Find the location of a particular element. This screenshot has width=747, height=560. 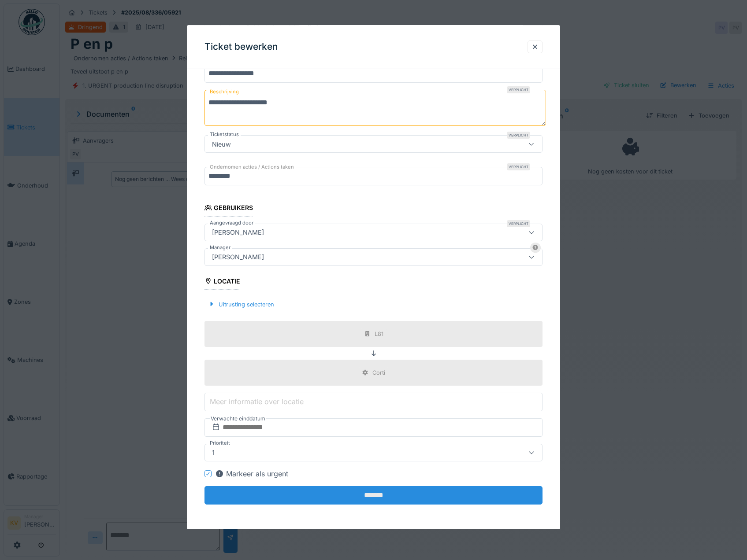

label: Aangevraagd door is located at coordinates (231, 223).